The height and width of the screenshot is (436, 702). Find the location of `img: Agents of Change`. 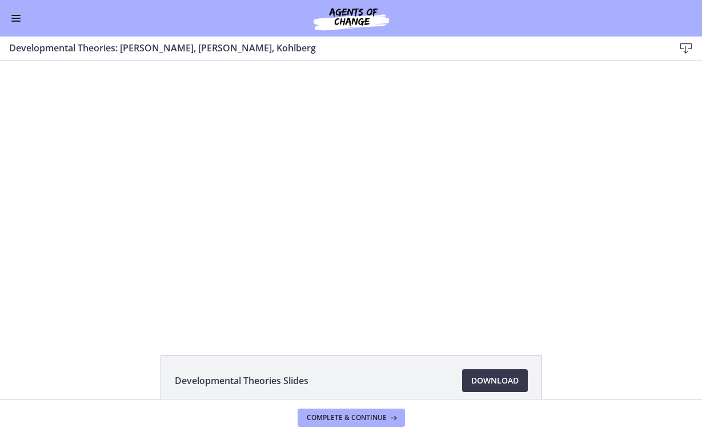

img: Agents of Change is located at coordinates (351, 18).